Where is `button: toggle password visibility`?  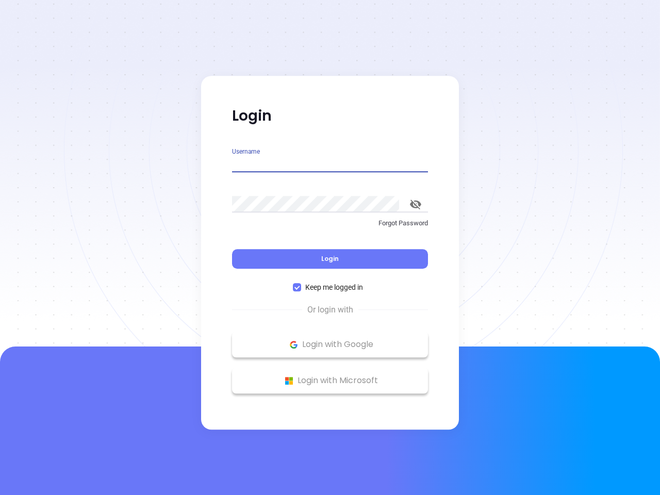 button: toggle password visibility is located at coordinates (416, 204).